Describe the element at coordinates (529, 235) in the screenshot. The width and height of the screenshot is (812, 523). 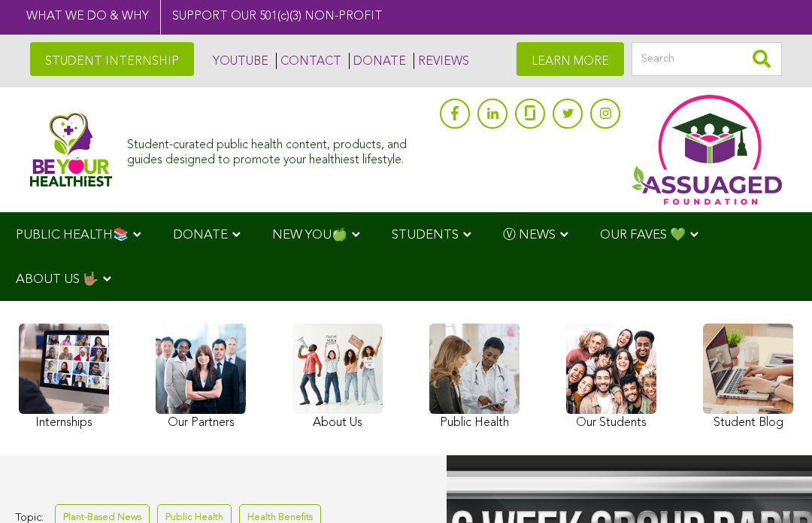
I see `span: Ⓥ NEWS` at that location.